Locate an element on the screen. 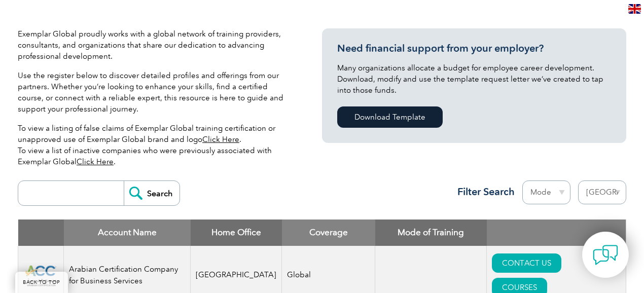 The image size is (644, 293). th: Coverage: activate to sort column ascending is located at coordinates (329, 233).